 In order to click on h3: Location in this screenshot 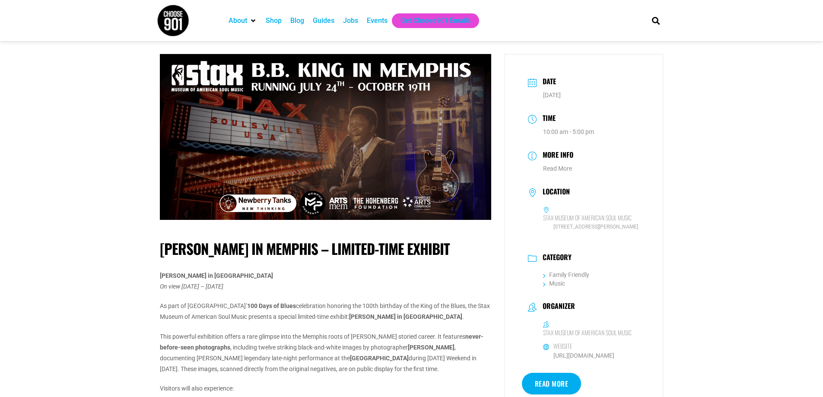, I will do `click(554, 193)`.